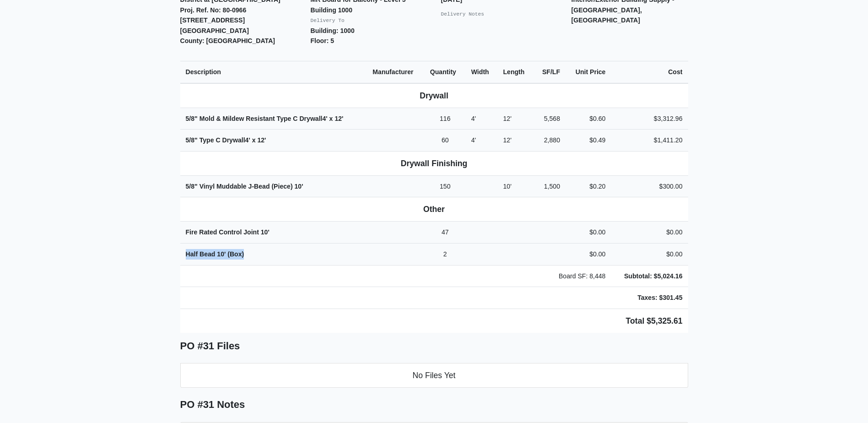 The width and height of the screenshot is (868, 423). What do you see at coordinates (214, 10) in the screenshot?
I see `strong: Proj. Ref. No: 80-0966` at bounding box center [214, 10].